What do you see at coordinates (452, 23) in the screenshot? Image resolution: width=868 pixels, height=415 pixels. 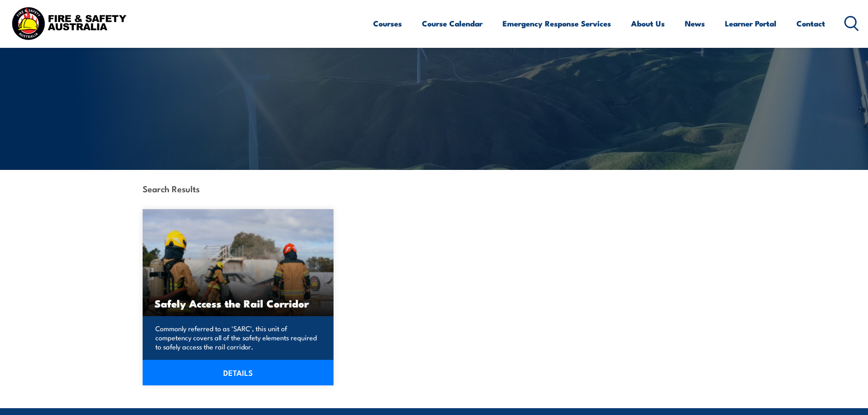 I see `a: Course Calendar` at bounding box center [452, 23].